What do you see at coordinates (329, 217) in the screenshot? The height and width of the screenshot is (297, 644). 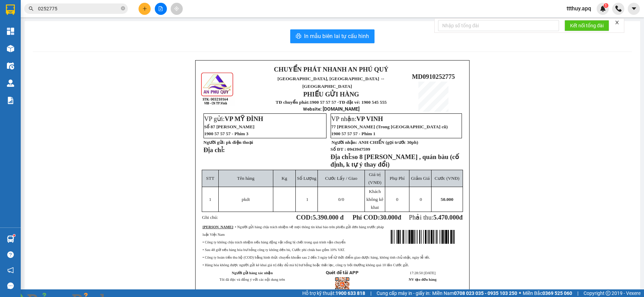 I see `span: 5.390.000 đ` at bounding box center [329, 217].